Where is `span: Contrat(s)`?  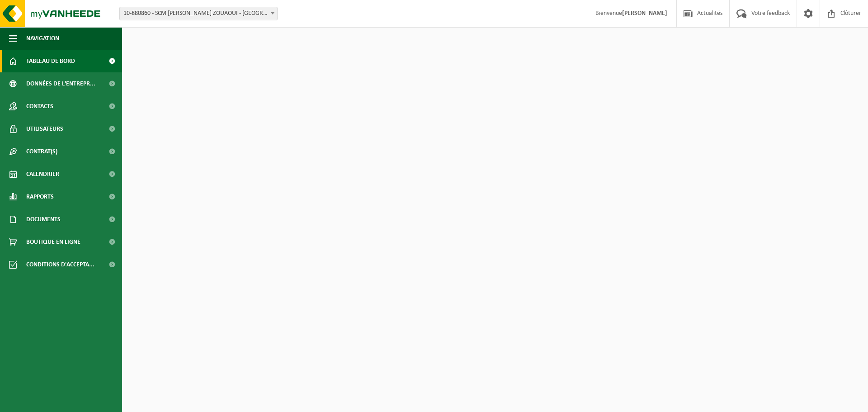 span: Contrat(s) is located at coordinates (41, 152).